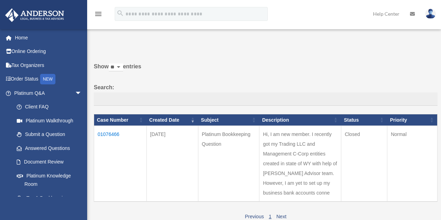 The width and height of the screenshot is (441, 220). I want to click on a: Document Review, so click(49, 162).